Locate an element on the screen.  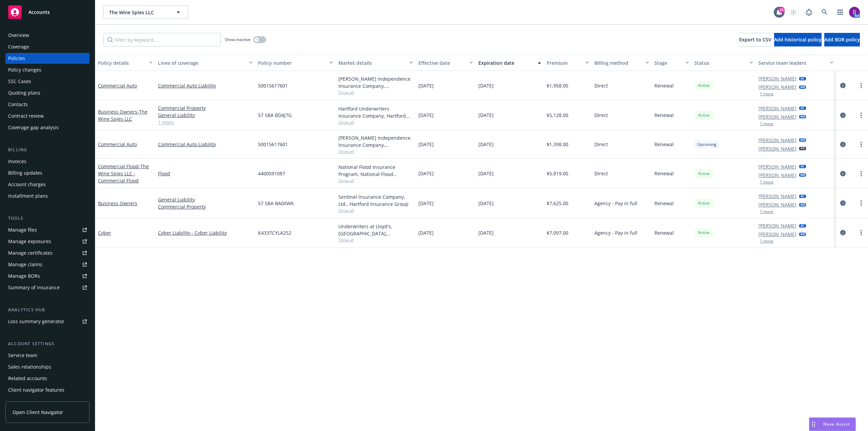
a: Installment plans is located at coordinates (48, 196).